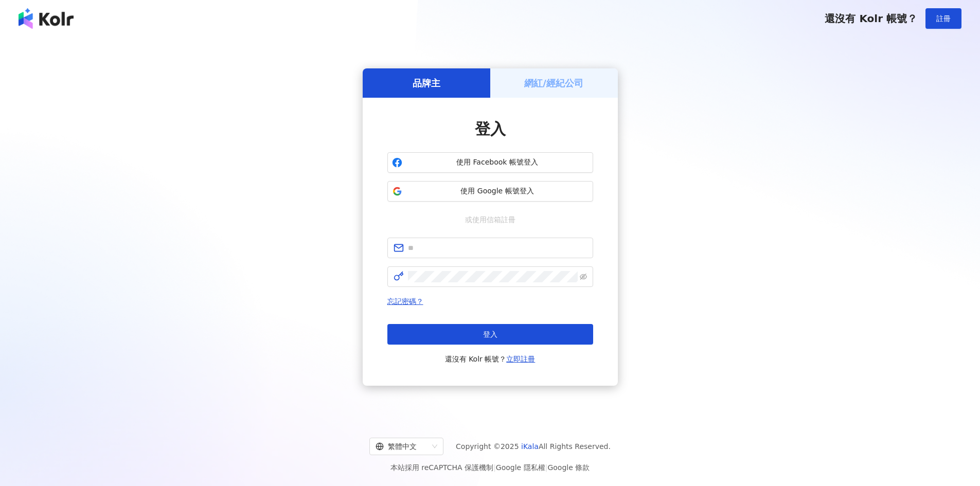 The width and height of the screenshot is (980, 486). What do you see at coordinates (520, 467) in the screenshot?
I see `a: Google 隱私權` at bounding box center [520, 467].